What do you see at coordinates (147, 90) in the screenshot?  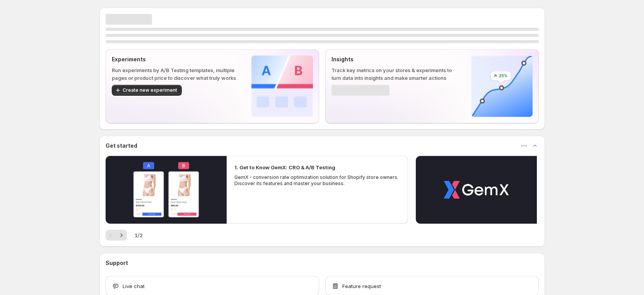 I see `button: Create new experiment` at bounding box center [147, 90].